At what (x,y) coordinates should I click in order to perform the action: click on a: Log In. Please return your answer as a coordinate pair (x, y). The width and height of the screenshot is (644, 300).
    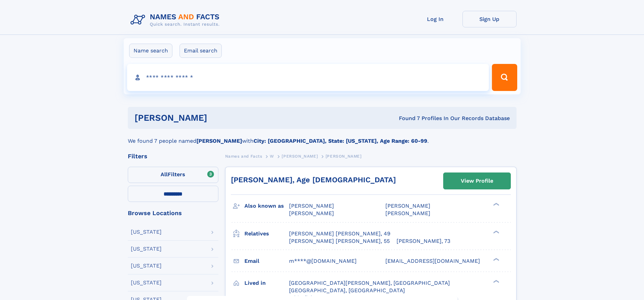
    Looking at the image, I should click on (436, 19).